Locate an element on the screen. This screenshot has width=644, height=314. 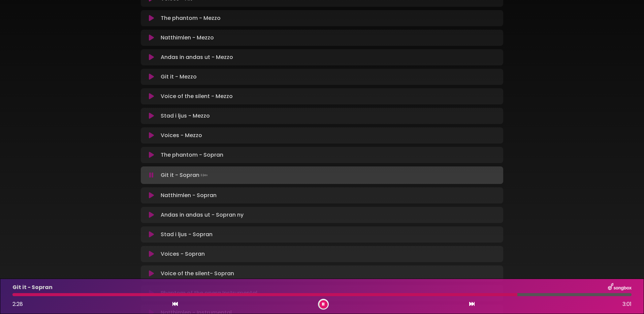
span: 2:28 is located at coordinates (18, 304).